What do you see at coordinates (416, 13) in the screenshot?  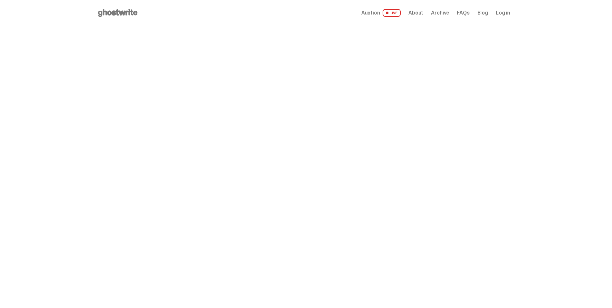 I see `a: About` at bounding box center [416, 13].